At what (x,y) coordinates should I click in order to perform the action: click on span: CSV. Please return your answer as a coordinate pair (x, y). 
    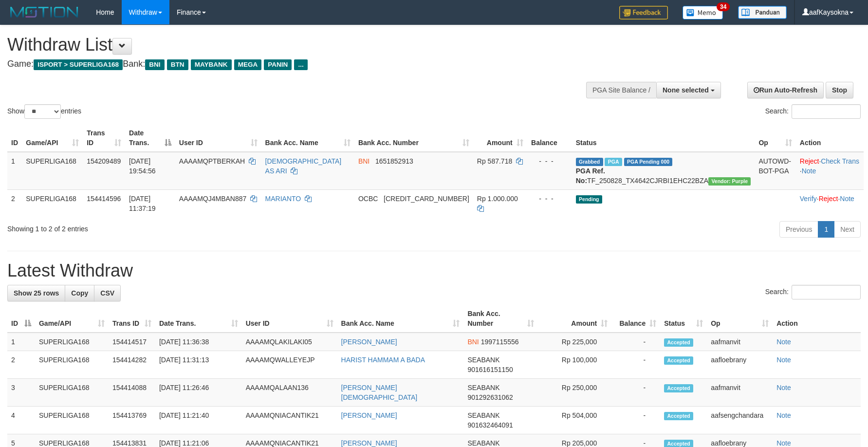
    Looking at the image, I should click on (107, 293).